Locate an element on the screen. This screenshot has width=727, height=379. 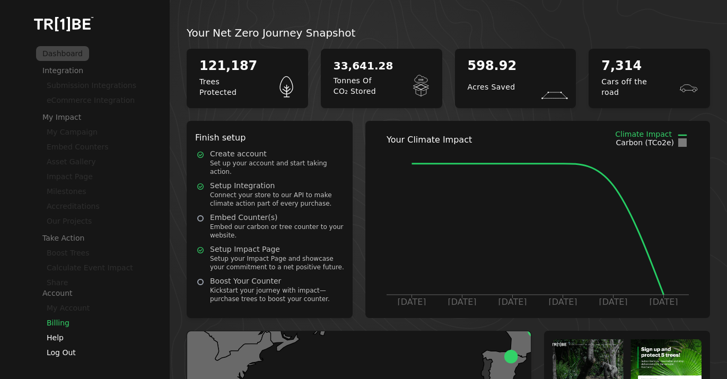
div: Embed our carbon or tree counter to your website. is located at coordinates (277, 231).